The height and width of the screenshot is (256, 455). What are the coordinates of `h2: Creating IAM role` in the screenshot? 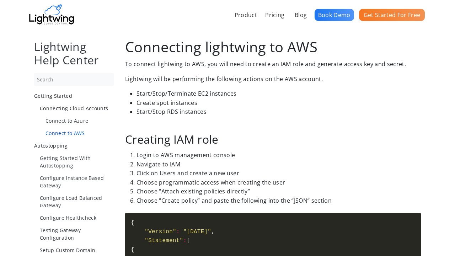 It's located at (273, 139).